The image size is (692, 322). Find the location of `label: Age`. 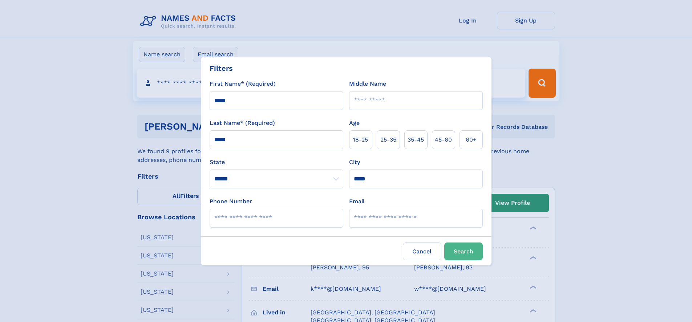

label: Age is located at coordinates (354, 123).